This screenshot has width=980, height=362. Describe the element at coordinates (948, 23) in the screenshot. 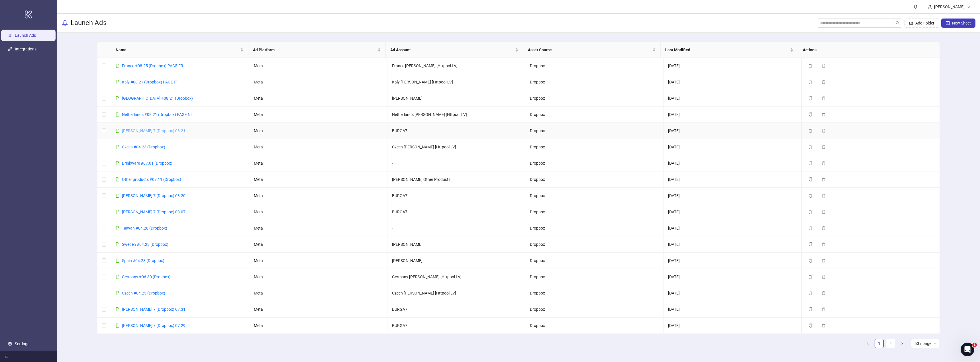

I see `span: plus-square` at that location.